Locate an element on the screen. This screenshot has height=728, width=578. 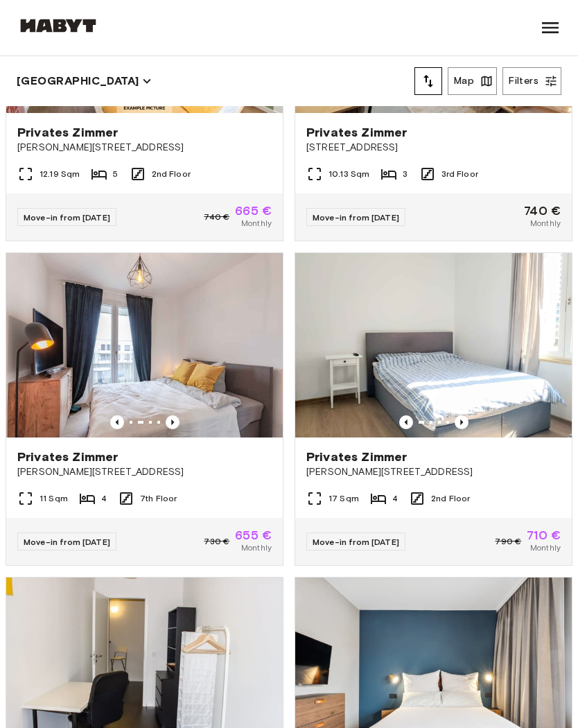
span: 730 € is located at coordinates (216, 542).